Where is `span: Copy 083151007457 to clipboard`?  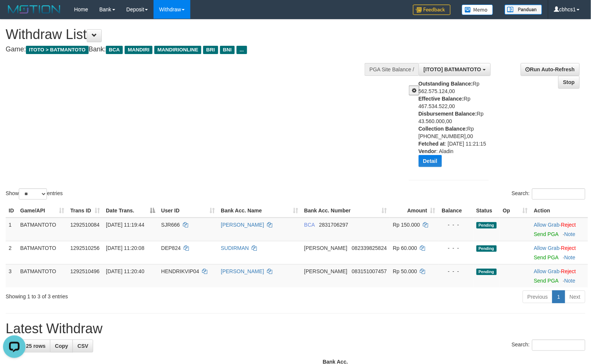
span: Copy 083151007457 to clipboard is located at coordinates (369, 271).